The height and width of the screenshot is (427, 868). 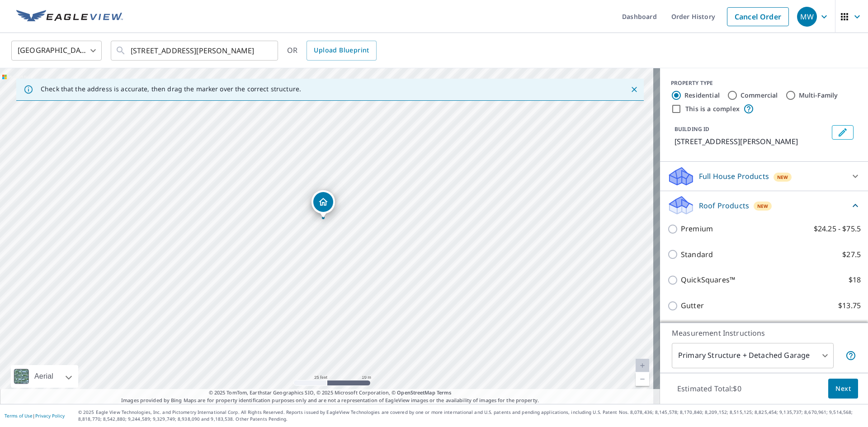 I want to click on div: Roof ProductsNew, so click(x=764, y=205).